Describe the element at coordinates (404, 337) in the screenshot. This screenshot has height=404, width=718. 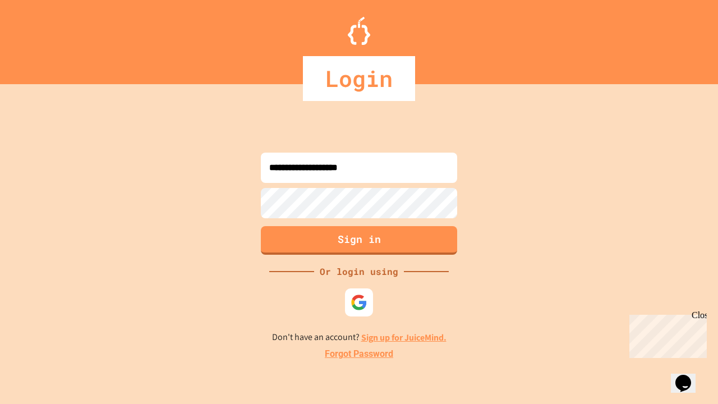
I see `a: Sign up for JuiceMind.` at that location.